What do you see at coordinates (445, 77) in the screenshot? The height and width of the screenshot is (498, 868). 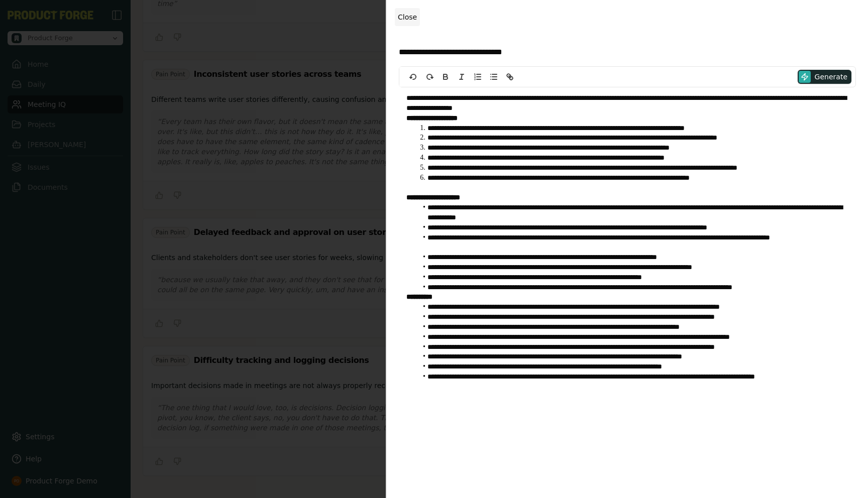 I see `button: Bold` at bounding box center [445, 77].